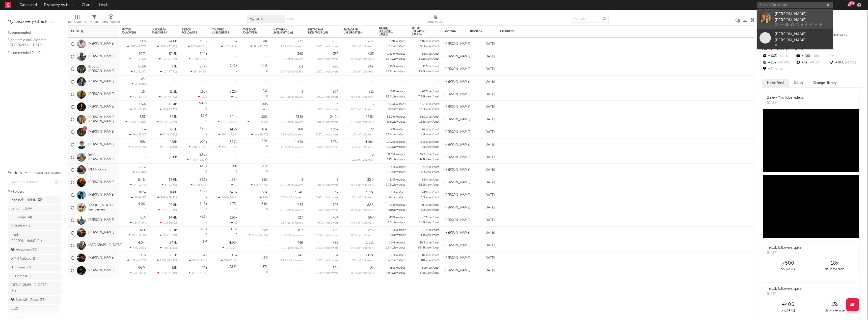 This screenshot has width=868, height=320. I want to click on div: 1.02k likes/post, so click(429, 41).